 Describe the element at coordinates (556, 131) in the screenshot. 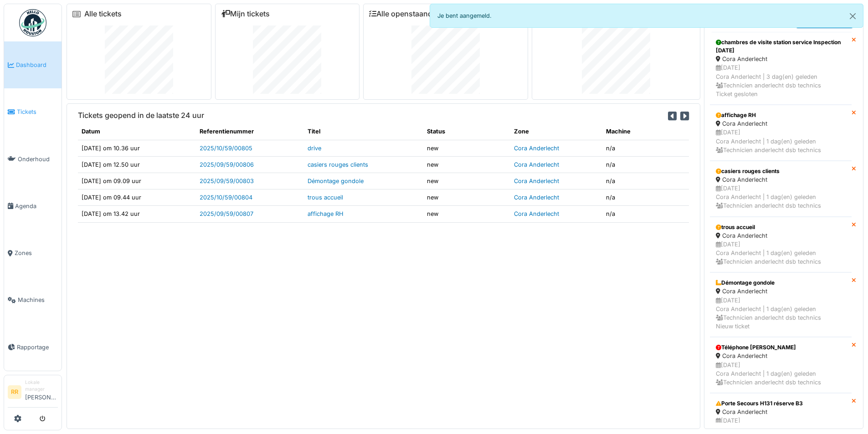

I see `th: Zone` at that location.